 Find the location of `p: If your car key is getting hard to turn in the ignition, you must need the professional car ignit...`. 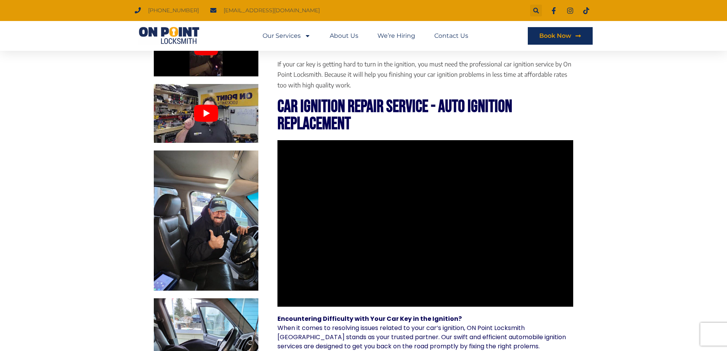

p: If your car key is getting hard to turn in the ignition, you must need the professional car ignit... is located at coordinates (425, 75).